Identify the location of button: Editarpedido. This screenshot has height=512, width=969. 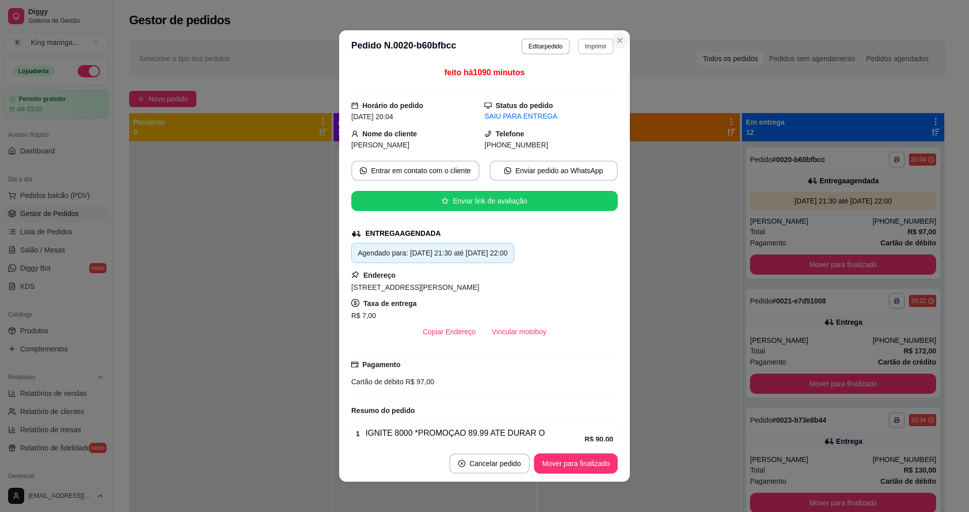
(545, 46).